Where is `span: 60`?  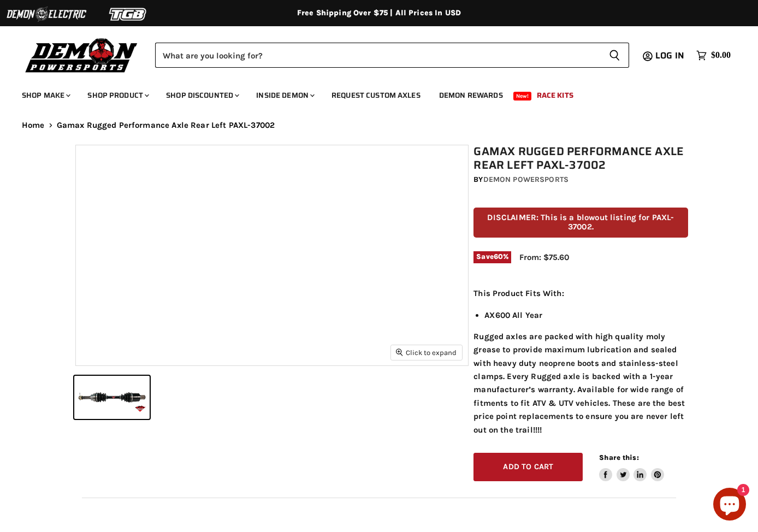
span: 60 is located at coordinates (498, 256).